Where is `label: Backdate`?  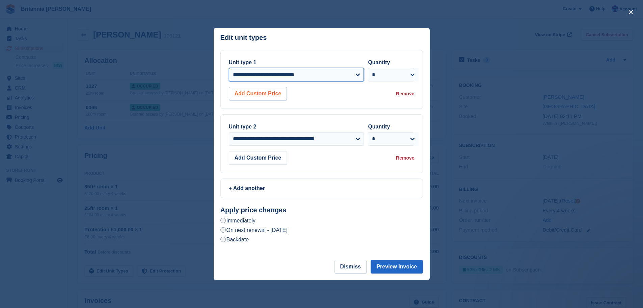 label: Backdate is located at coordinates (235, 239).